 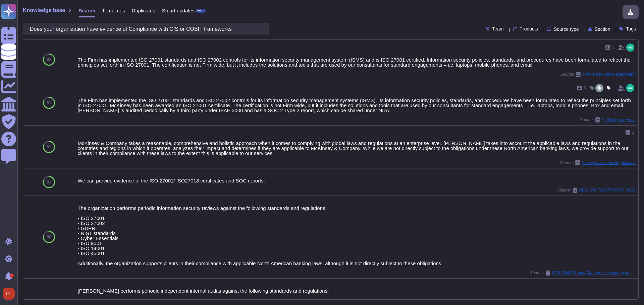 I want to click on button: user, so click(x=11, y=294).